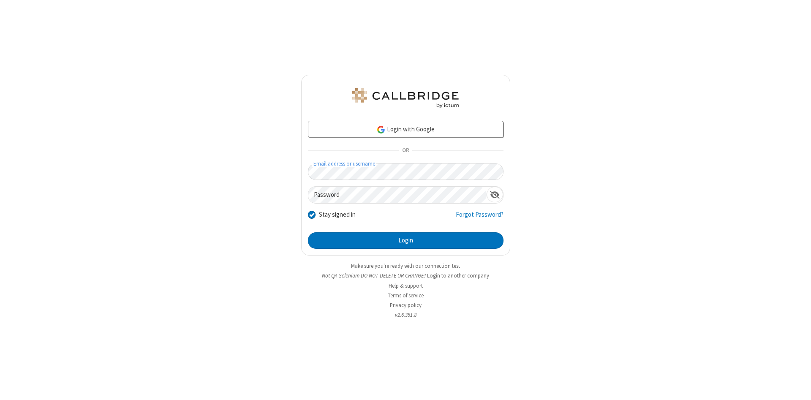  What do you see at coordinates (405, 315) in the screenshot?
I see `li: v2.6.351.8` at bounding box center [405, 315].